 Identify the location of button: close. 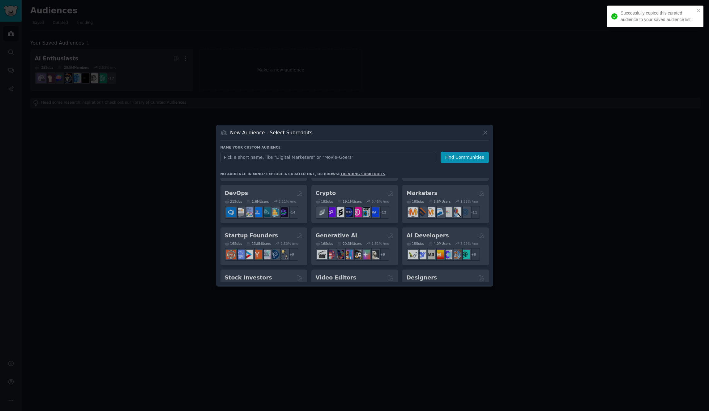
(699, 11).